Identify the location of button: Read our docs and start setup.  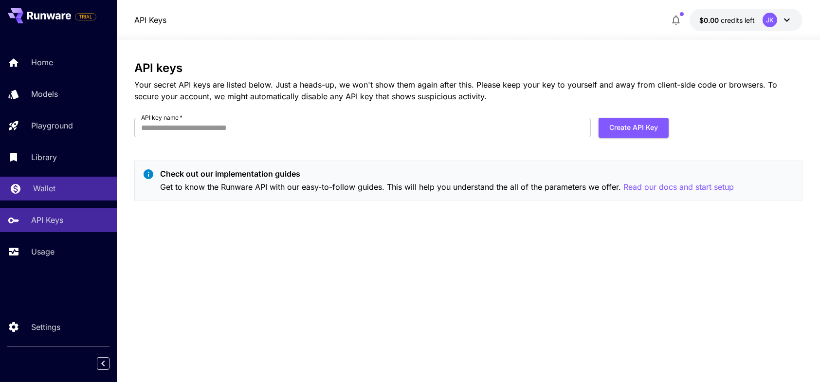
(678, 187).